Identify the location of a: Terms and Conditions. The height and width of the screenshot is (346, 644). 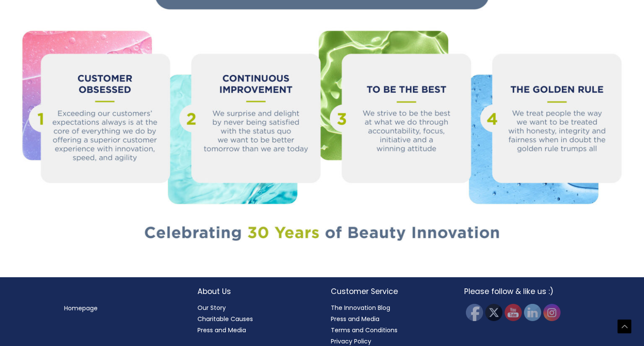
(364, 330).